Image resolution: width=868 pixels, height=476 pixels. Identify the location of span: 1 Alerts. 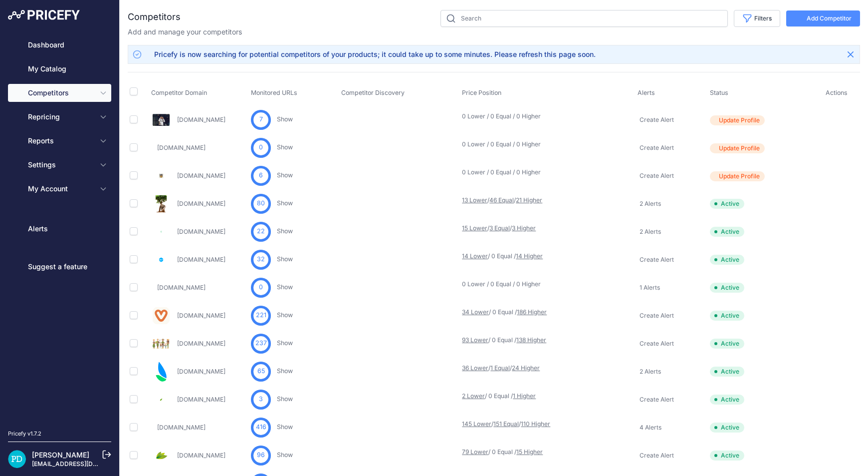
(650, 287).